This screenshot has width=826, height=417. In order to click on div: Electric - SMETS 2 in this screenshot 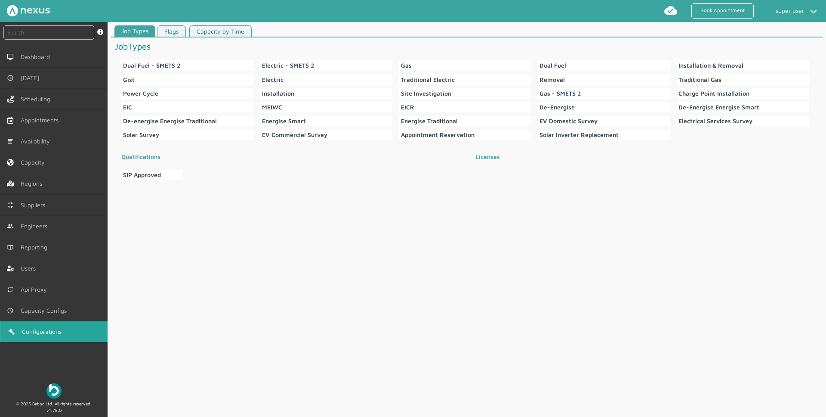, I will do `click(288, 65)`.